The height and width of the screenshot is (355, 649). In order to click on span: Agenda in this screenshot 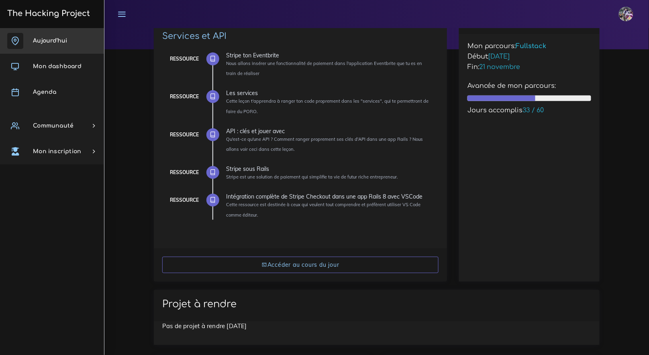, I will do `click(45, 92)`.